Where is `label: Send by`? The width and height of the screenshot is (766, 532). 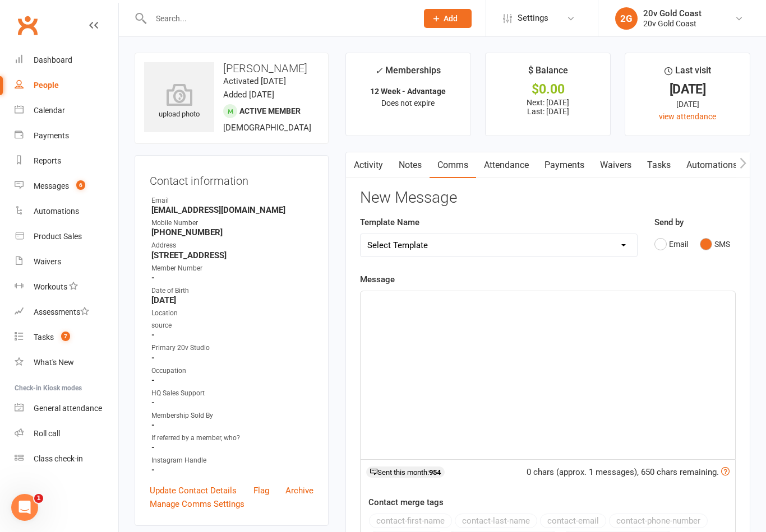
label: Send by is located at coordinates (669, 223).